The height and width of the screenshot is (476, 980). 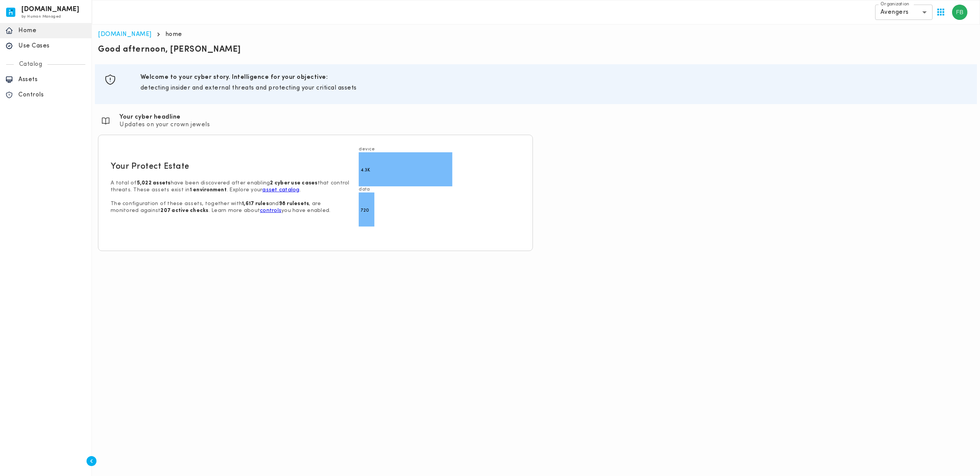 What do you see at coordinates (904, 12) in the screenshot?
I see `div: Avengers` at bounding box center [904, 12].